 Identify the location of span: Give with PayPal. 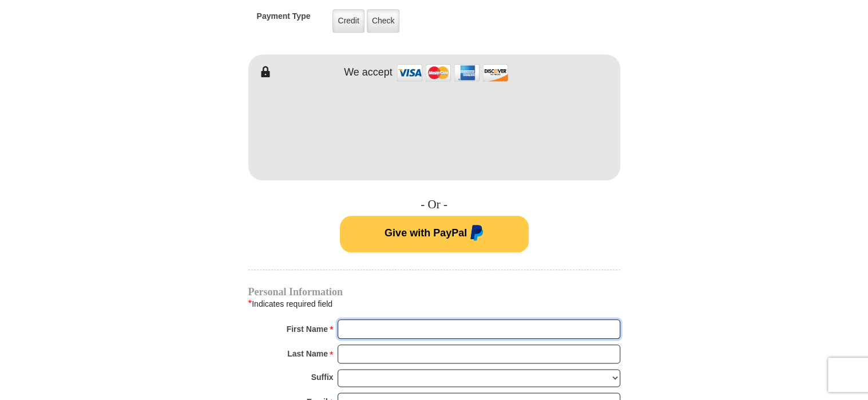
(426, 232).